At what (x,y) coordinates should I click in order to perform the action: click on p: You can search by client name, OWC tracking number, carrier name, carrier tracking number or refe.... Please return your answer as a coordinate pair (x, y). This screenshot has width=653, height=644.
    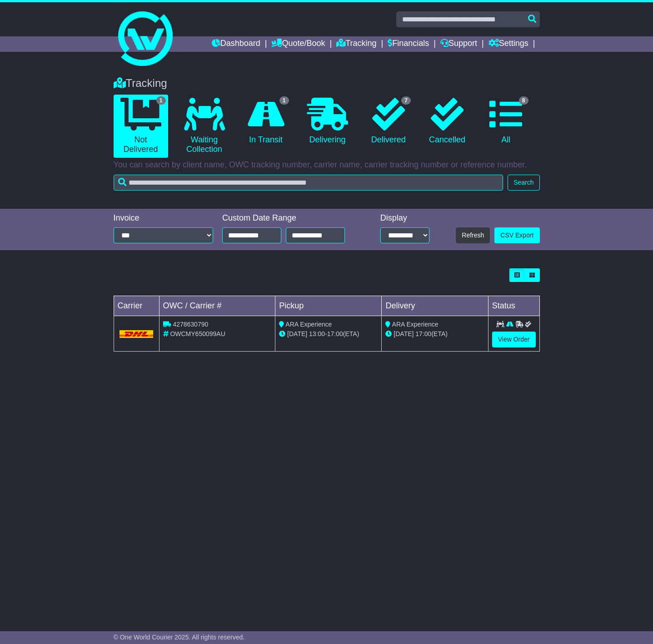
    Looking at the image, I should click on (326, 165).